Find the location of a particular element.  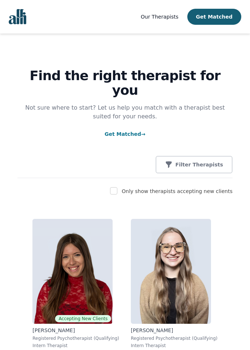

p: Filter Therapists is located at coordinates (199, 165).